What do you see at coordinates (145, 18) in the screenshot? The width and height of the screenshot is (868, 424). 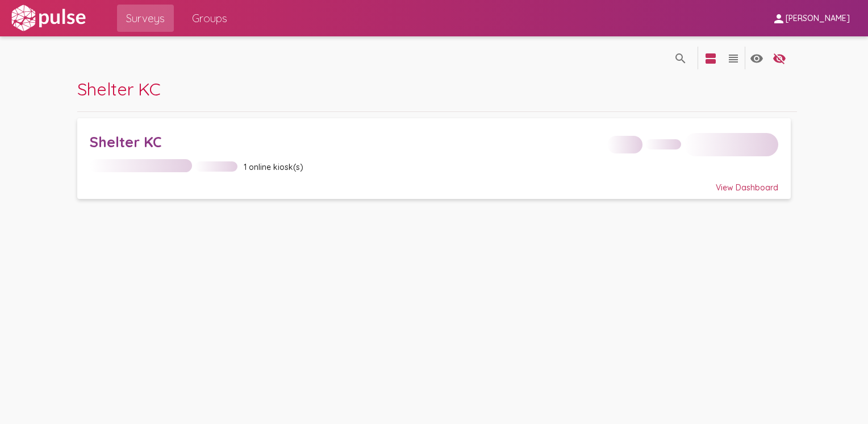 I see `a: Surveys` at bounding box center [145, 18].